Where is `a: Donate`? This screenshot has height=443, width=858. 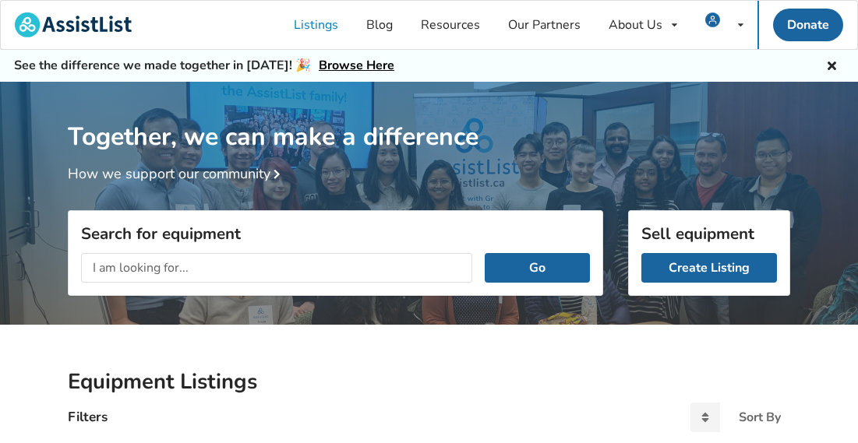
a: Donate is located at coordinates (808, 25).